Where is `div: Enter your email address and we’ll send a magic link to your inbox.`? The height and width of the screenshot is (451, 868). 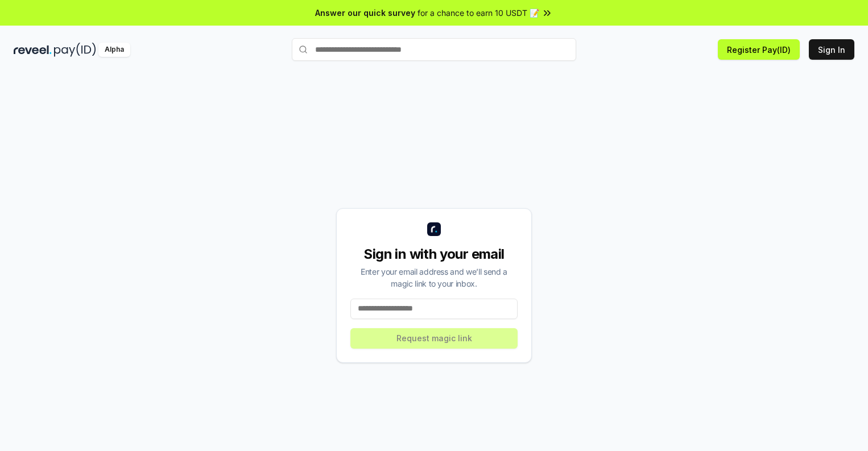 div: Enter your email address and we’ll send a magic link to your inbox. is located at coordinates (434, 278).